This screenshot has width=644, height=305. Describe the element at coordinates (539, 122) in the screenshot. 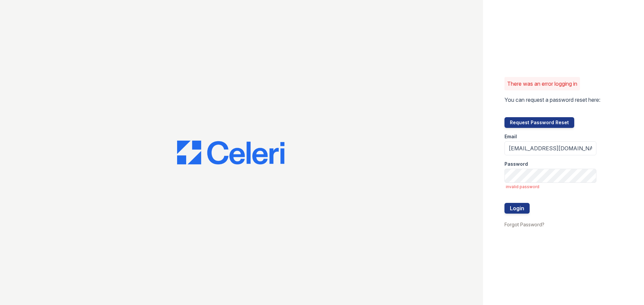

I see `button: Request Password Reset` at that location.